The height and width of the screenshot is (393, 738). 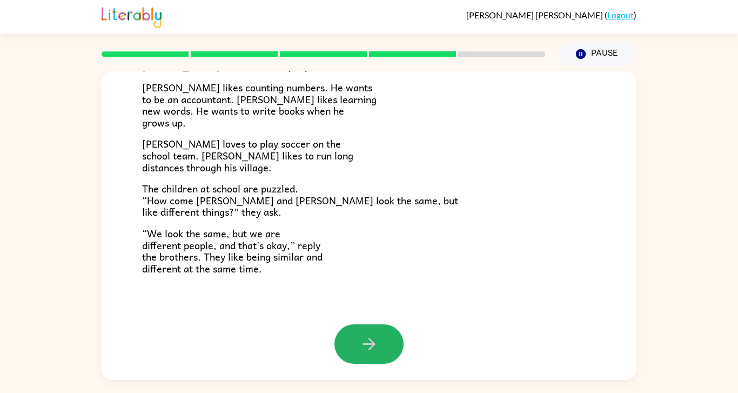 I want to click on img: Literably, so click(x=131, y=16).